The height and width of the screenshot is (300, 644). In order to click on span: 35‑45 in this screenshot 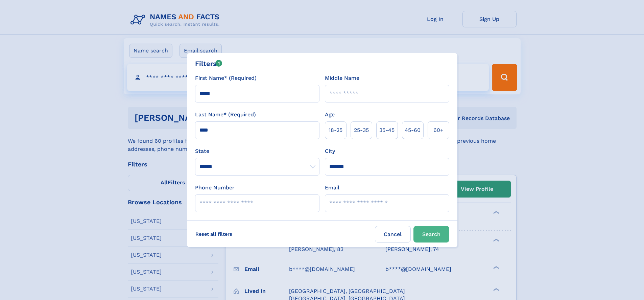, I will do `click(387, 130)`.